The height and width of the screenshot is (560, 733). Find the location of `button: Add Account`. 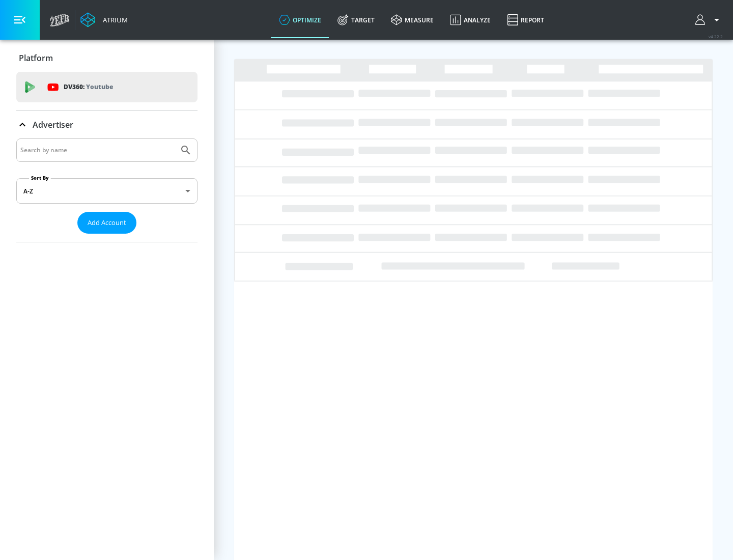

button: Add Account is located at coordinates (107, 222).